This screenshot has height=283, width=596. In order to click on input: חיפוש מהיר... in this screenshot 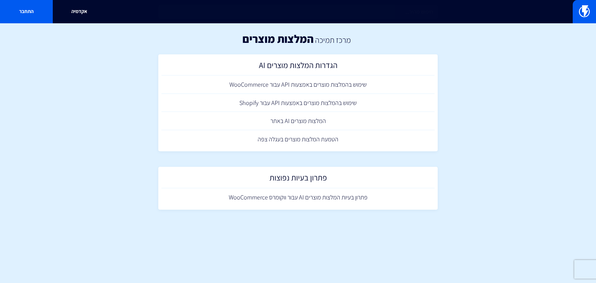, I will do `click(298, 12)`.